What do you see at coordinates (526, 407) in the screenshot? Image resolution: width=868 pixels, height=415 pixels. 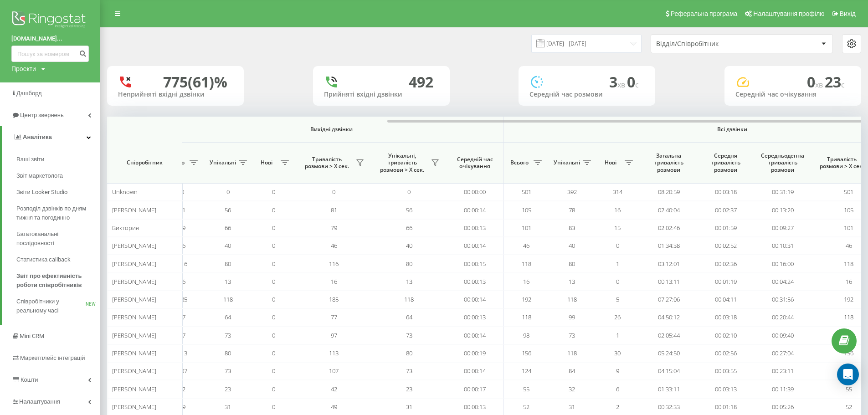 I see `span: 52` at bounding box center [526, 407].